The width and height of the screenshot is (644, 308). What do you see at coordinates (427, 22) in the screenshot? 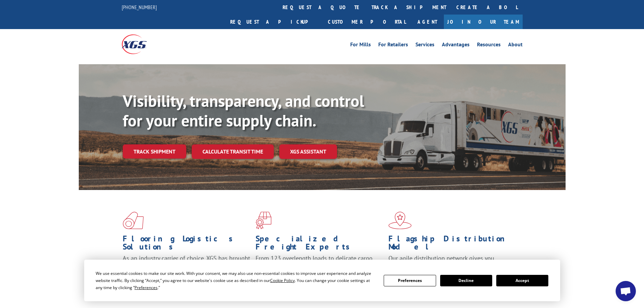
I see `a: Agent` at bounding box center [427, 22].